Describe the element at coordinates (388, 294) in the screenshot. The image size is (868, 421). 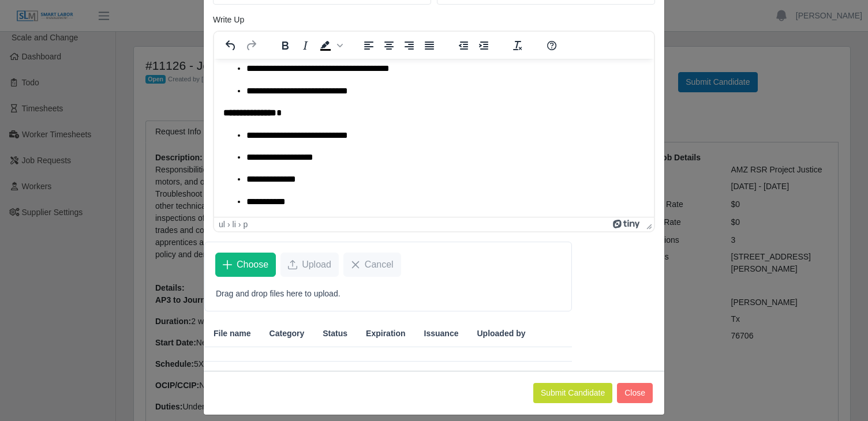
I see `p: Drag and drop files here to upload.` at that location.